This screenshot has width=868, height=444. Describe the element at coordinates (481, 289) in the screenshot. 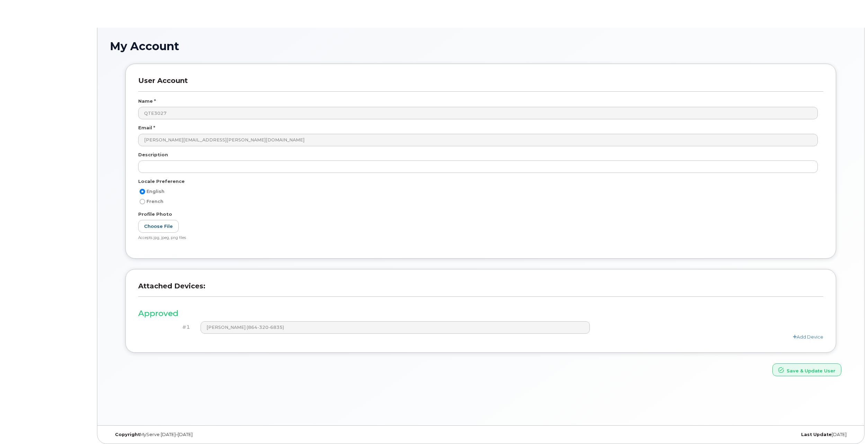

I see `h3: Attached Devices:` at that location.